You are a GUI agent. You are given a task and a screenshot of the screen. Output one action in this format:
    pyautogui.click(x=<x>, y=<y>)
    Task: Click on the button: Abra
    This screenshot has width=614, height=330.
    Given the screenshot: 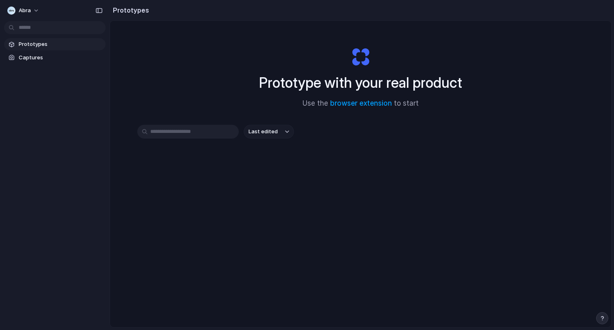 What is the action you would take?
    pyautogui.click(x=24, y=11)
    